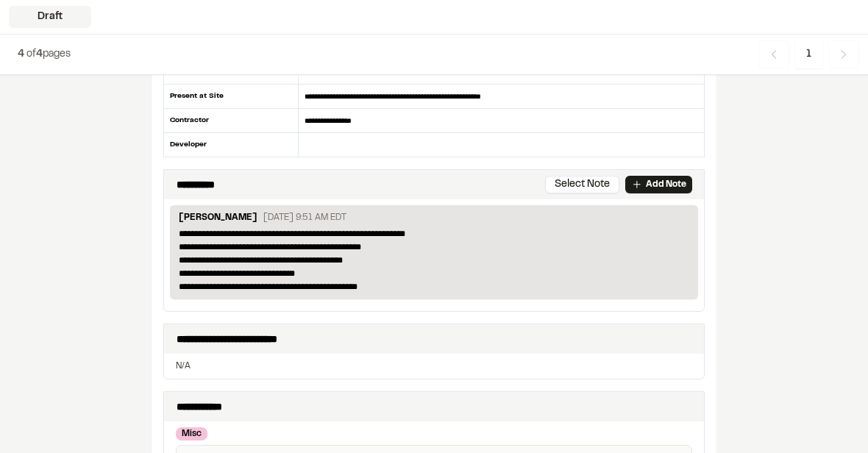  Describe the element at coordinates (231, 120) in the screenshot. I see `div: Contractor` at that location.